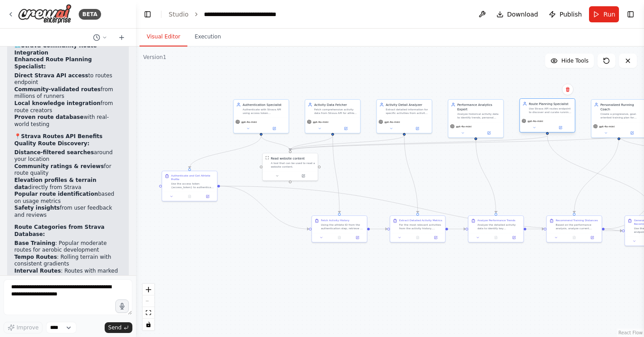 The image size is (644, 337). What do you see at coordinates (622, 107) in the screenshot?
I see `div: Personalized Running Coach` at bounding box center [622, 107].